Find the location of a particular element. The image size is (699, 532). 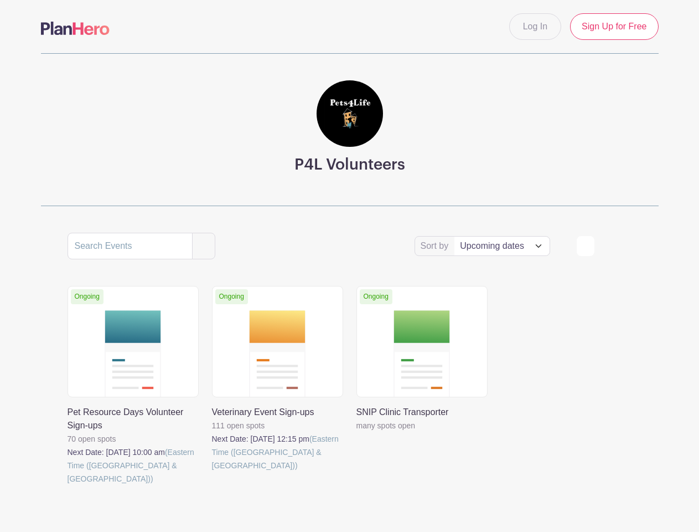

input: Search Events is located at coordinates (130, 246).